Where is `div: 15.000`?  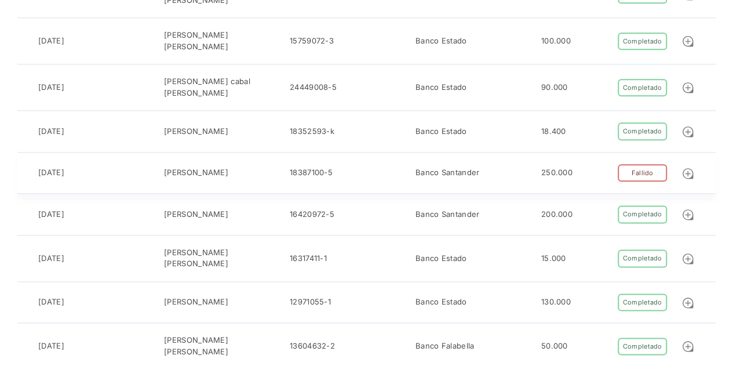 div: 15.000 is located at coordinates (554, 259).